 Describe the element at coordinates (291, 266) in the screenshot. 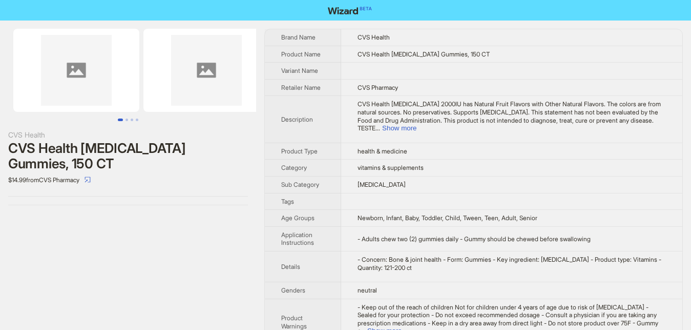

I see `span: Details` at that location.